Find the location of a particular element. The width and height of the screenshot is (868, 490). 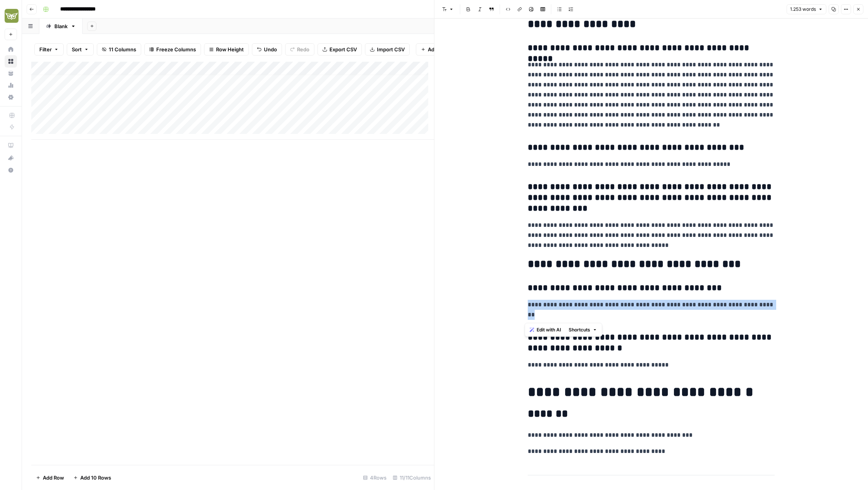

a: Usage is located at coordinates (11, 85).